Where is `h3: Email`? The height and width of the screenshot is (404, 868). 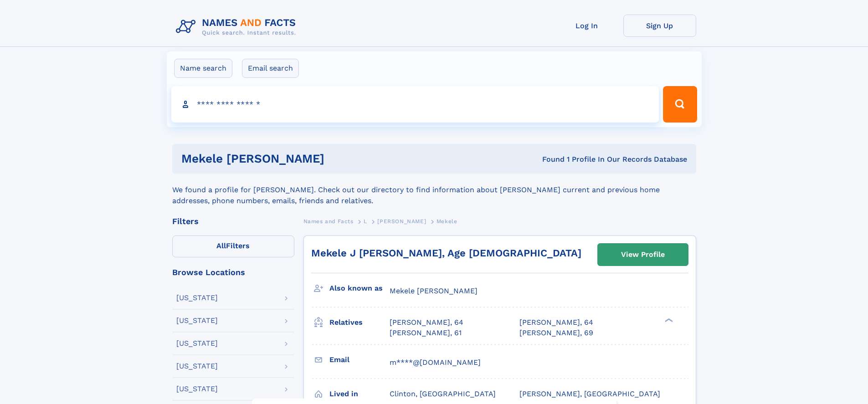
h3: Email is located at coordinates (360, 360).